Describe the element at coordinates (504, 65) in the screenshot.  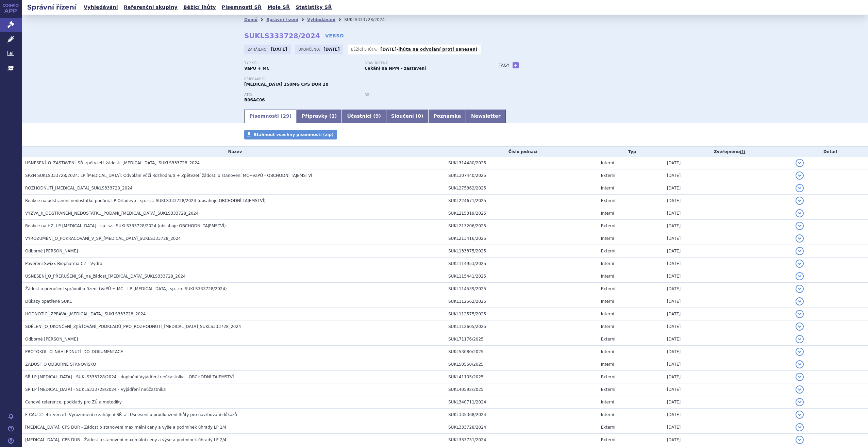
I see `h3: Tagy` at that location.